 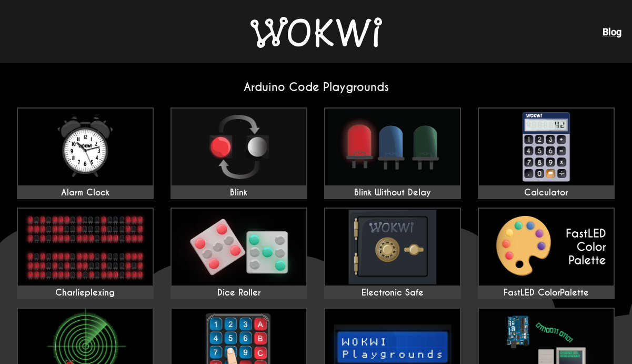 I want to click on a: FastLED ColorPalette, so click(x=546, y=253).